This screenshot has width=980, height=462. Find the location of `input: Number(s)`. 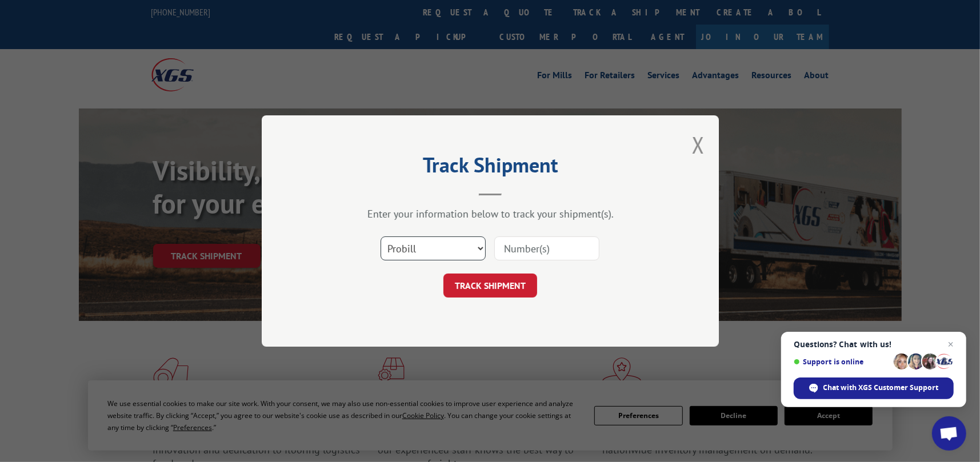

input: Number(s) is located at coordinates (547, 248).